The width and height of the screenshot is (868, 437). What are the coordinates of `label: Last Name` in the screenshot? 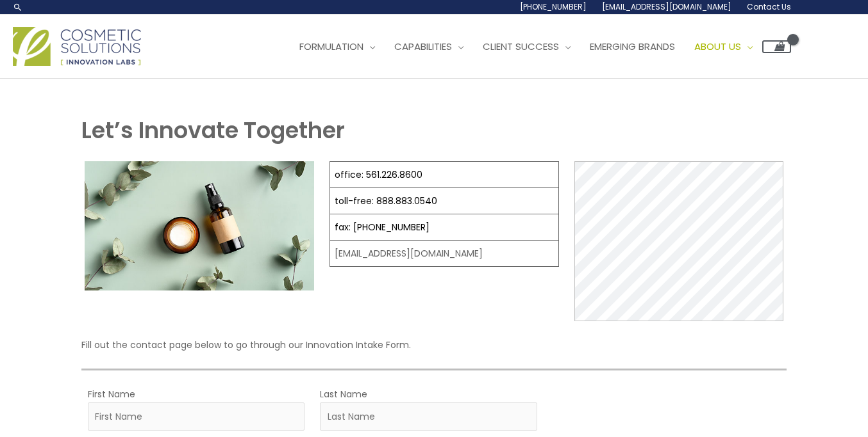 It's located at (344, 395).